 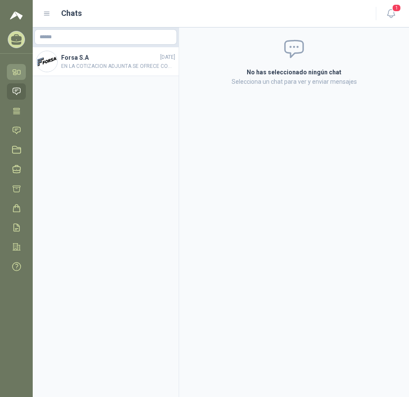 I want to click on img: Company Logo, so click(x=47, y=62).